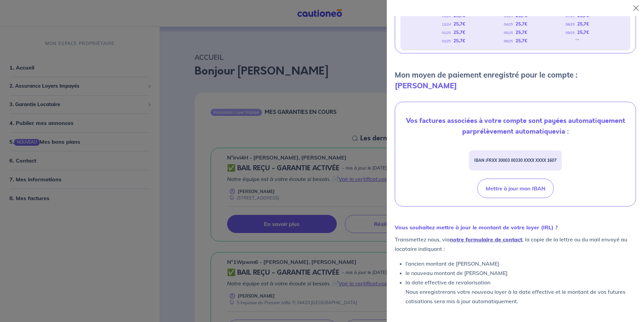  I want to click on p: Vos factures associées à votre compte sont payées automatiquement par via :, so click(515, 126).